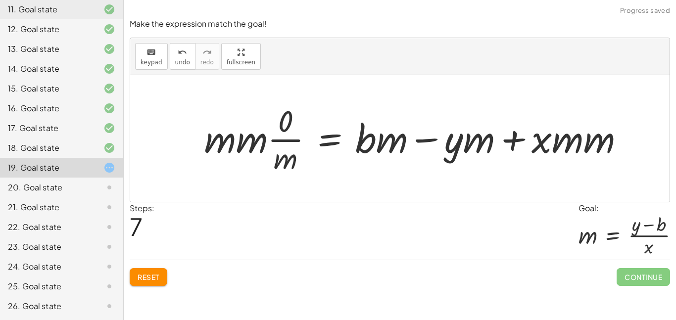 Image resolution: width=676 pixels, height=320 pixels. What do you see at coordinates (183, 62) in the screenshot?
I see `span: undo` at bounding box center [183, 62].